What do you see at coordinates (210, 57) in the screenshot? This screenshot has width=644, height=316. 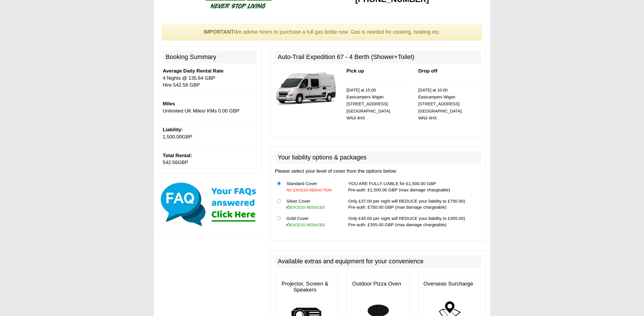 I see `h2: Booking Summary` at bounding box center [210, 57].